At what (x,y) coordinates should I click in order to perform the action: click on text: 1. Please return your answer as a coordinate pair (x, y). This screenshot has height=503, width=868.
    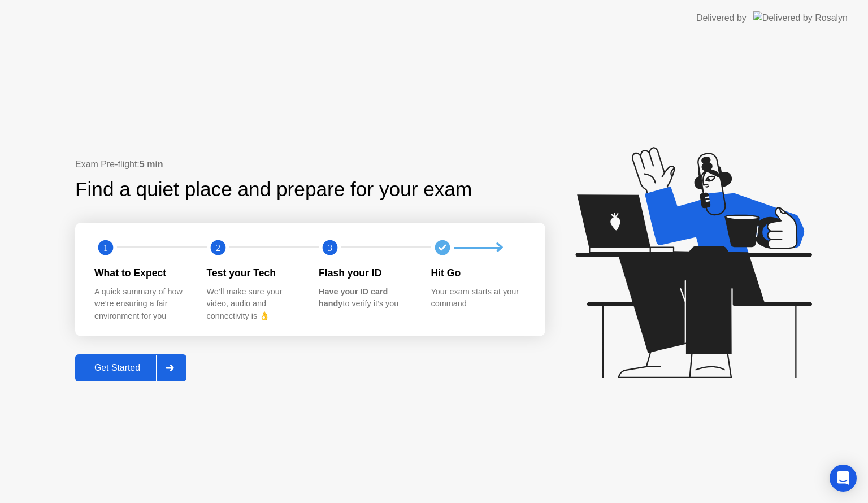
    Looking at the image, I should click on (105, 247).